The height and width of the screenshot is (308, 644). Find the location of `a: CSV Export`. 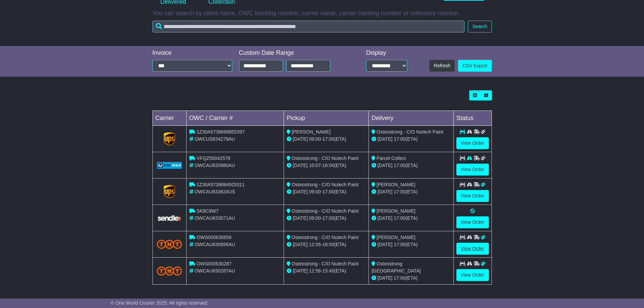

a: CSV Export is located at coordinates (475, 65).